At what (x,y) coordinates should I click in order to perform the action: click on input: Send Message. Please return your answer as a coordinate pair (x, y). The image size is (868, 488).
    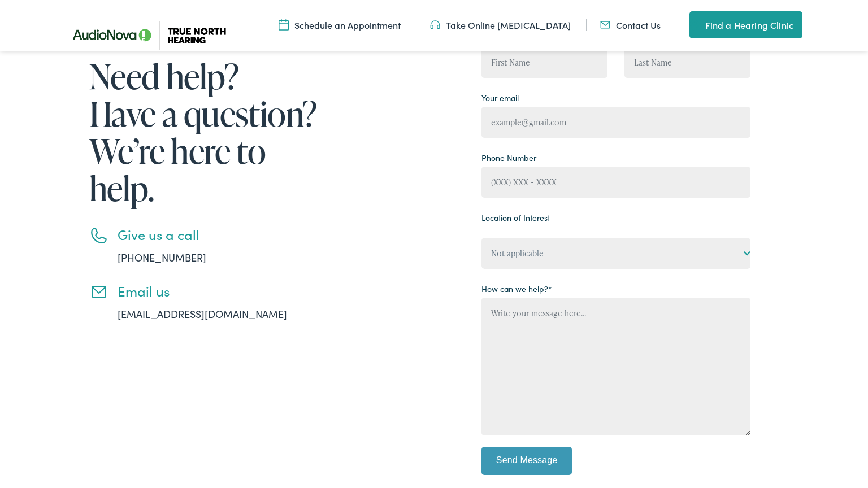
    Looking at the image, I should click on (526, 461).